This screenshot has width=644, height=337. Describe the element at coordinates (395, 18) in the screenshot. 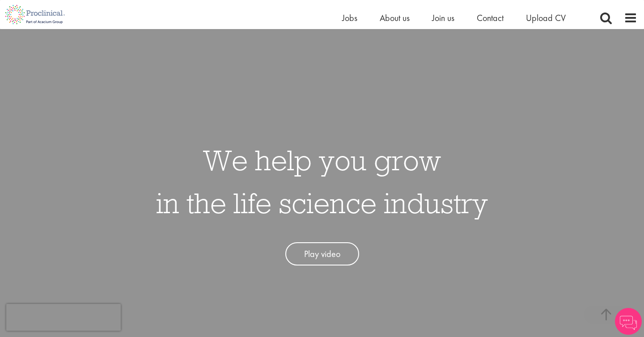

I see `span: About us` at that location.